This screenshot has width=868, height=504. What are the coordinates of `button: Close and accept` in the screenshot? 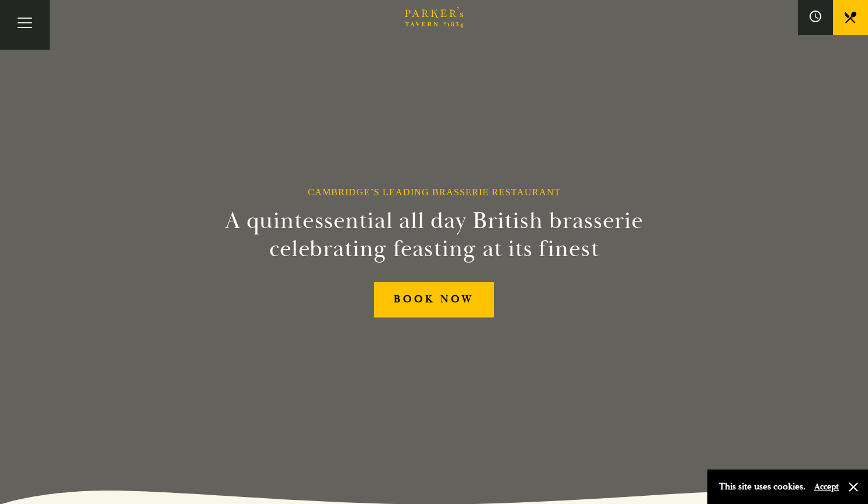 It's located at (854, 487).